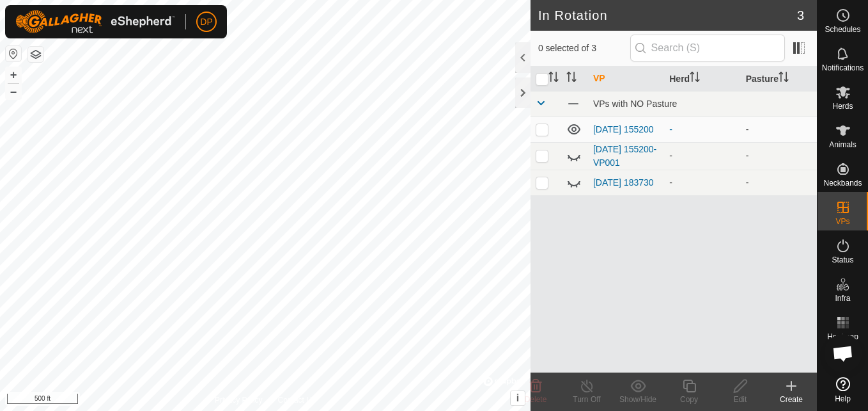 This screenshot has height=411, width=868. I want to click on th: Pasture, so click(778, 79).